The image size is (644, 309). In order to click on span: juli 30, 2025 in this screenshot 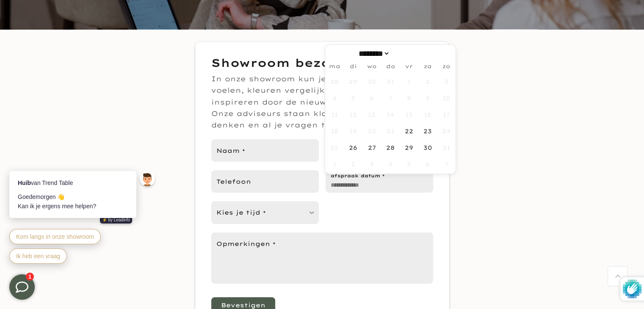, I will do `click(372, 81)`.